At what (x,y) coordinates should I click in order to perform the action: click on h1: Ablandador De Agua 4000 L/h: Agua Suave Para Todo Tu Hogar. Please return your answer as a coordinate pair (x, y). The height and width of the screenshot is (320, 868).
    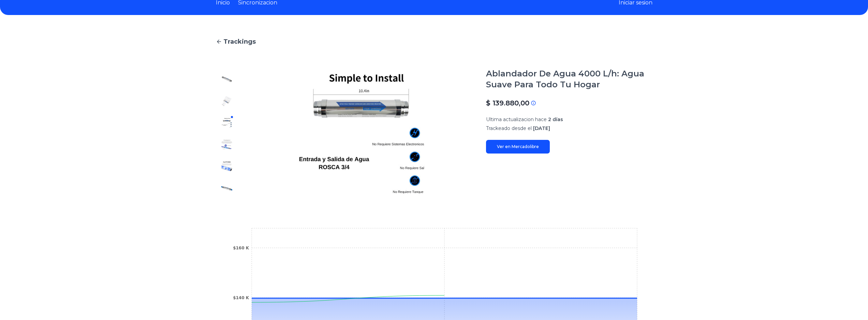
    Looking at the image, I should click on (569, 79).